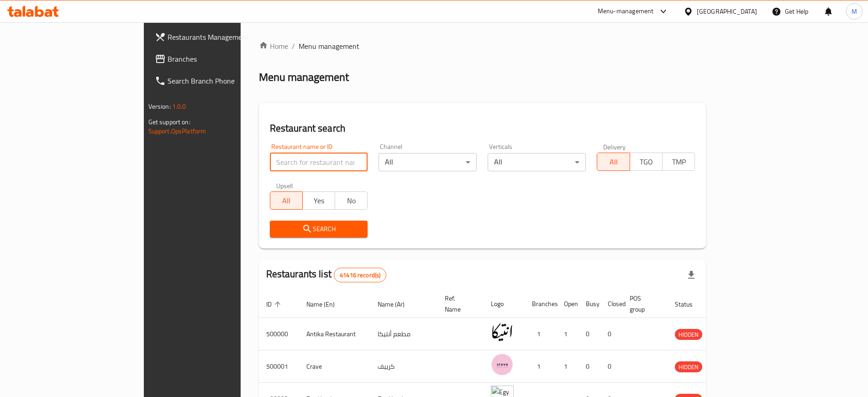 The width and height of the screenshot is (868, 397). I want to click on span: Restaurants Management, so click(224, 37).